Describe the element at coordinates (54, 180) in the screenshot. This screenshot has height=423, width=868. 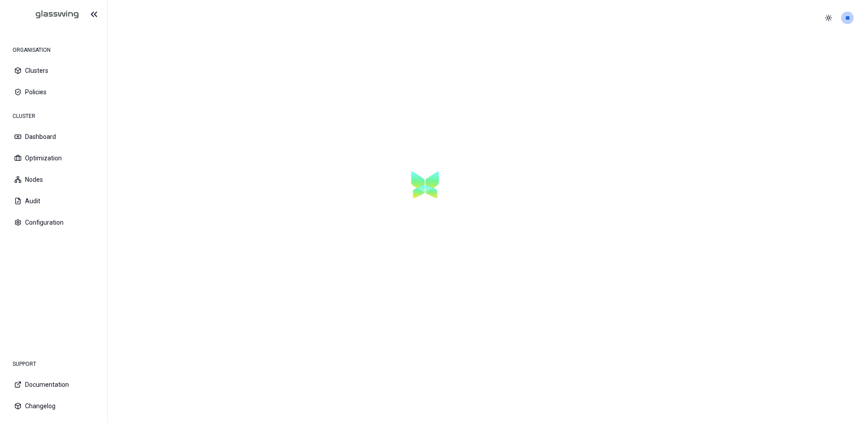
I see `button: Nodes` at that location.